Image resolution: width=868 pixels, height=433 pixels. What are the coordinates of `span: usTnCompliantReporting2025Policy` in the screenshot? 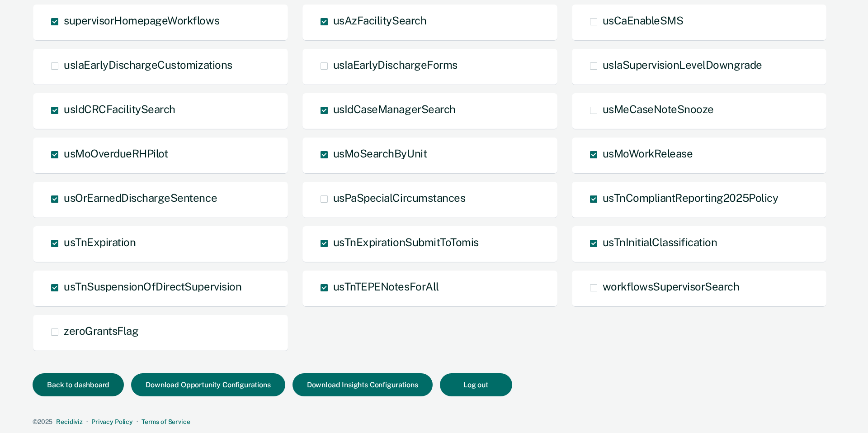 It's located at (690, 197).